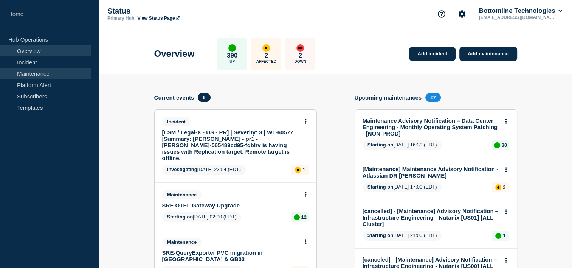 Image resolution: width=572 pixels, height=268 pixels. I want to click on p: Down, so click(300, 61).